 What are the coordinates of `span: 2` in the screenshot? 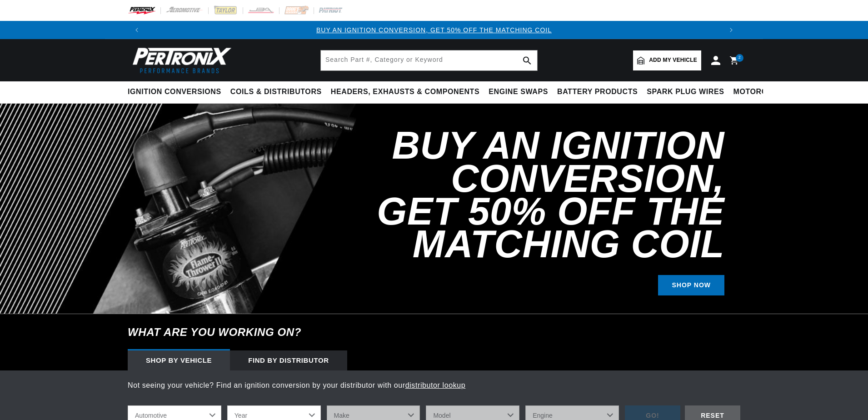 It's located at (740, 58).